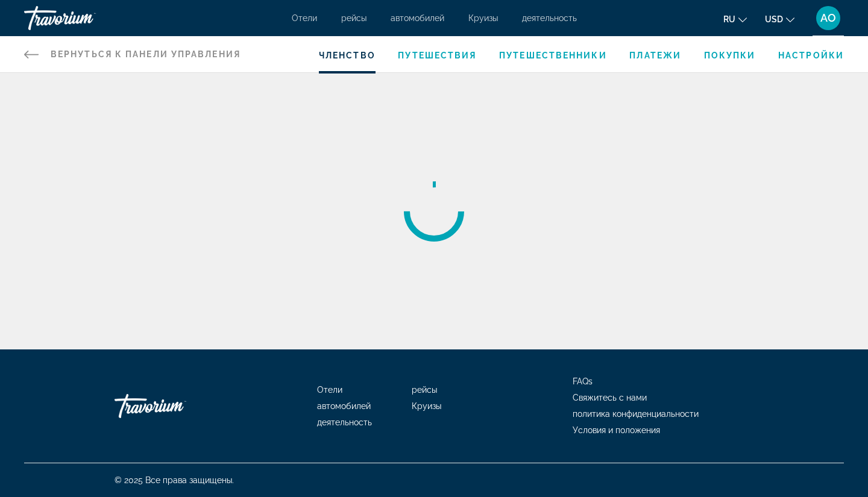 The width and height of the screenshot is (868, 497). What do you see at coordinates (730, 56) in the screenshot?
I see `a: Покупки` at bounding box center [730, 56].